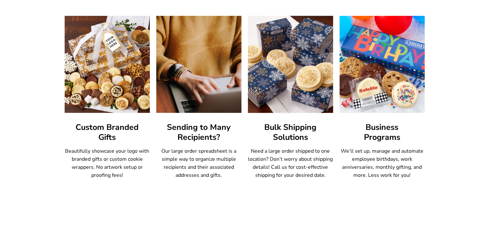 The image size is (489, 226). Describe the element at coordinates (290, 163) in the screenshot. I see `p: Need a large order shipped to one location? Don’t worry about shipping details! Call us for cost-...` at that location.